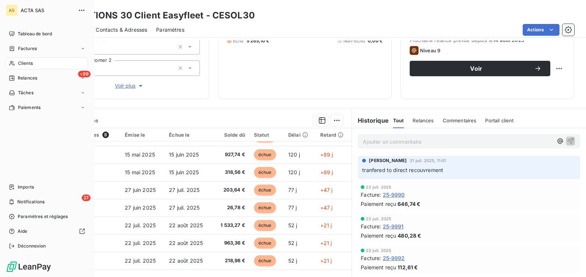 Image resolution: width=586 pixels, height=277 pixels. What do you see at coordinates (375, 41) in the screenshot?
I see `span: 0,00 €` at bounding box center [375, 41].